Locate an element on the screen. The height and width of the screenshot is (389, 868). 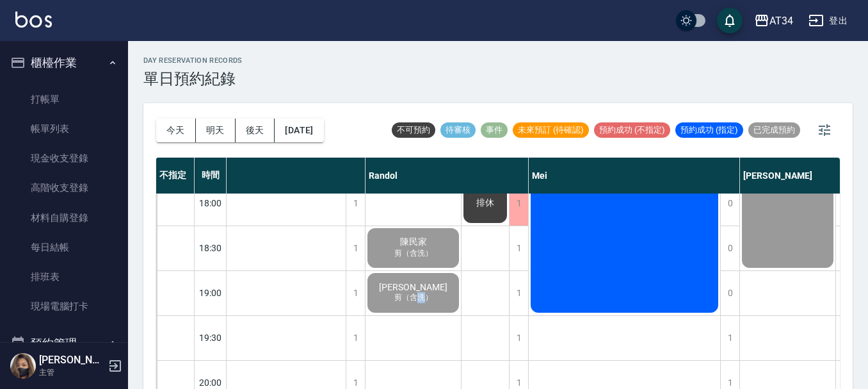
div: 18:00 is located at coordinates (211, 203).